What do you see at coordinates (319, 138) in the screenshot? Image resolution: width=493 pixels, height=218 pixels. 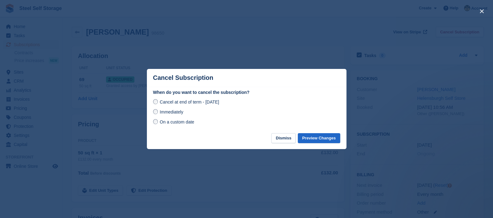 I see `button: Preview Changes` at bounding box center [319, 138].